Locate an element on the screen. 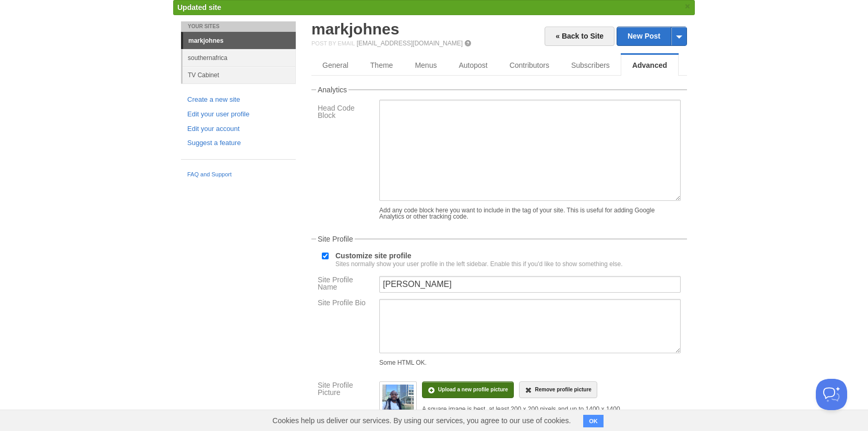 This screenshot has width=868, height=431. a: « Back to Site is located at coordinates (580, 36).